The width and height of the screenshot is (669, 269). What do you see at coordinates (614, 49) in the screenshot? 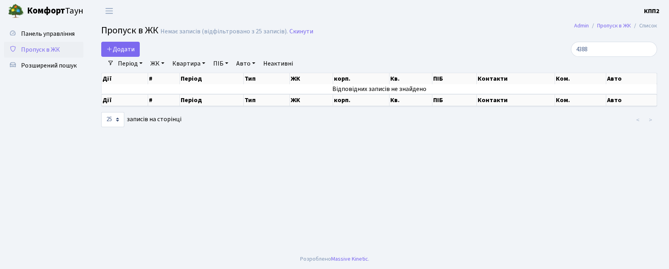
I see `input: Пошук...` at bounding box center [614, 49].